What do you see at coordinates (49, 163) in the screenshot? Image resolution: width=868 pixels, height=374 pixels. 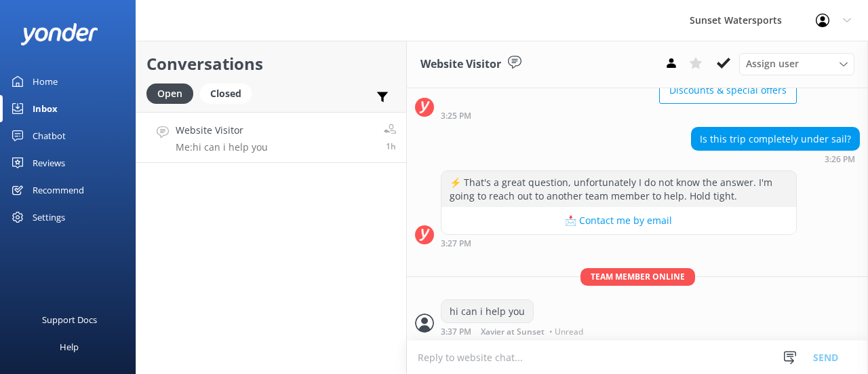 I see `div: Reviews` at bounding box center [49, 163].